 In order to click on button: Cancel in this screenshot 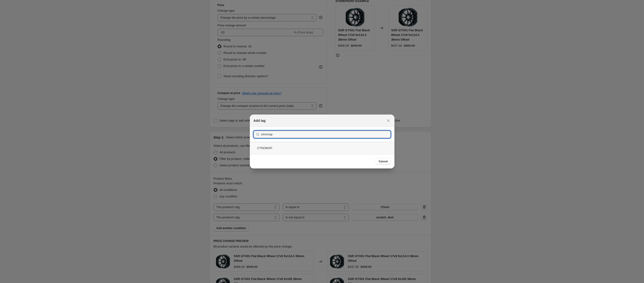, I will do `click(383, 161)`.